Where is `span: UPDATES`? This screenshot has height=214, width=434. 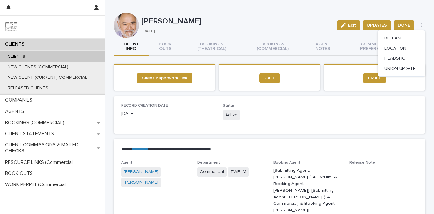 span: UPDATES is located at coordinates (376, 25).